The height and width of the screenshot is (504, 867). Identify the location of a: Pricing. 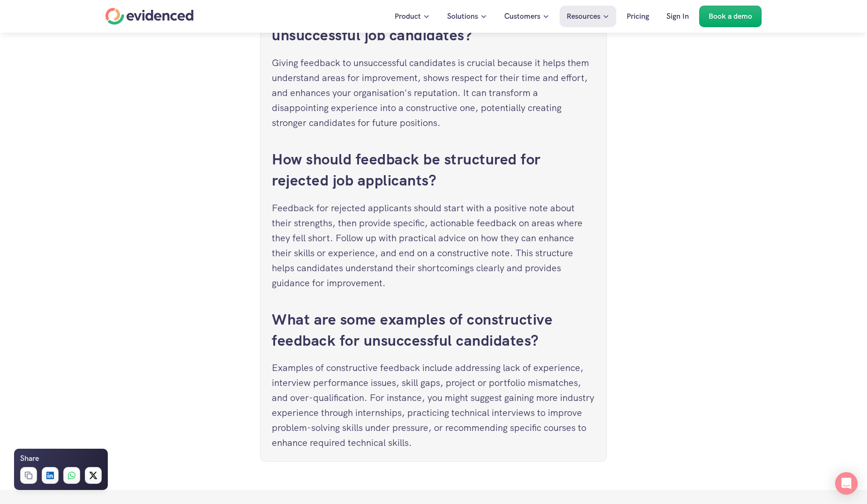
(638, 16).